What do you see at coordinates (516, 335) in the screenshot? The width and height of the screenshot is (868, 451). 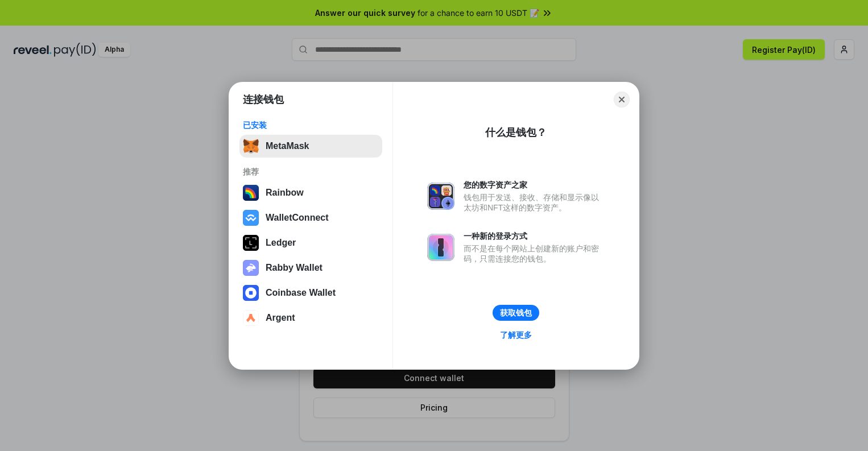 I see `a: 了解更多` at bounding box center [516, 335].